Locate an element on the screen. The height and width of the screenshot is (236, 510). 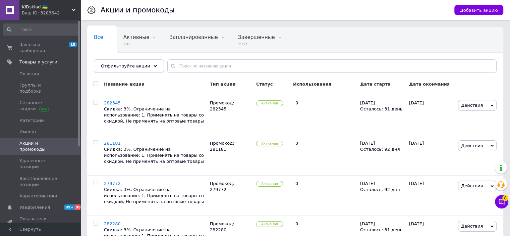
input: Поиск по названию акции is located at coordinates (332, 66).